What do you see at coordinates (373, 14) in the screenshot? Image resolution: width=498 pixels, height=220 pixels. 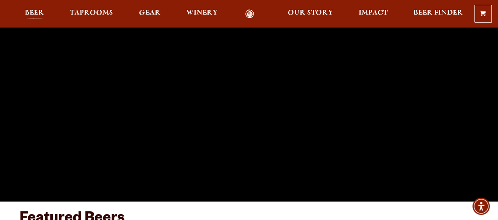 I see `a: Impact` at bounding box center [373, 14].